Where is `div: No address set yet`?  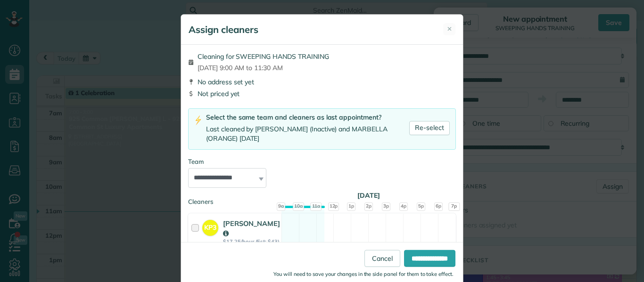
div: No address set yet is located at coordinates (322, 82).